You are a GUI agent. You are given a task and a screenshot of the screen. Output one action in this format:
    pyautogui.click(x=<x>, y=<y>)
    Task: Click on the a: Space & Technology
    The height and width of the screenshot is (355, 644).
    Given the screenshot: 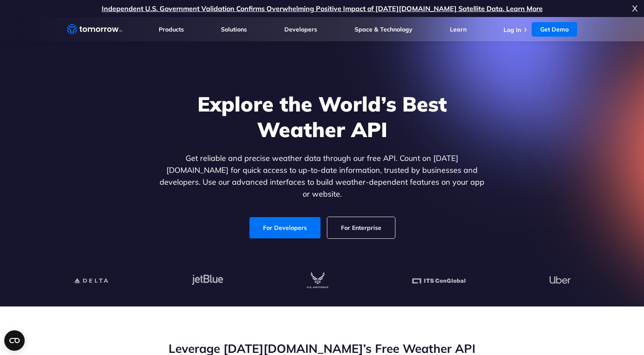 What is the action you would take?
    pyautogui.click(x=383, y=29)
    